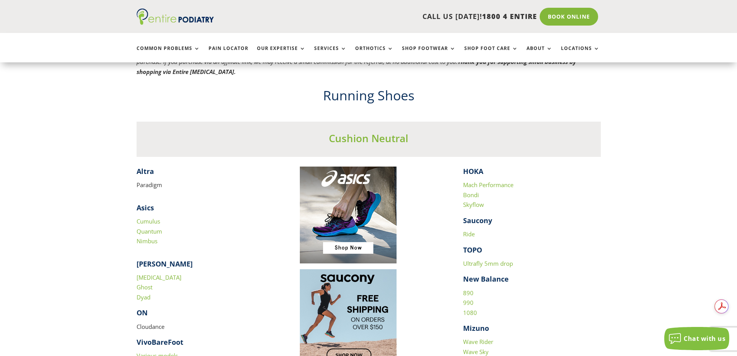  What do you see at coordinates (488, 263) in the screenshot?
I see `a: Ultrafly 5mm drop` at bounding box center [488, 263].